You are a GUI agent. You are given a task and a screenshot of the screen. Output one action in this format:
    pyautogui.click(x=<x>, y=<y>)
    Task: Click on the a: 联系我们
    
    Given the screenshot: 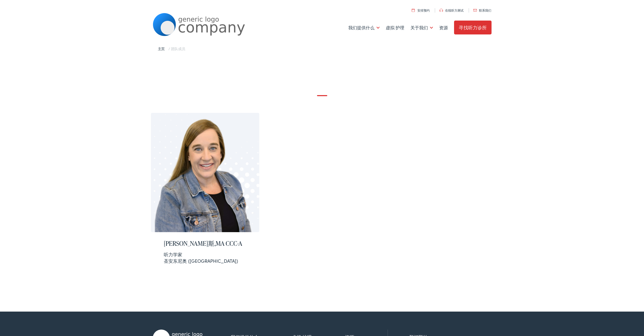 What is the action you would take?
    pyautogui.click(x=482, y=10)
    